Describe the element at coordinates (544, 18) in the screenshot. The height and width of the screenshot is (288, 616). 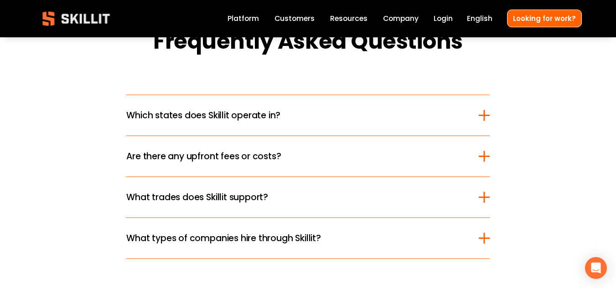
I see `a: Looking for work?` at that location.